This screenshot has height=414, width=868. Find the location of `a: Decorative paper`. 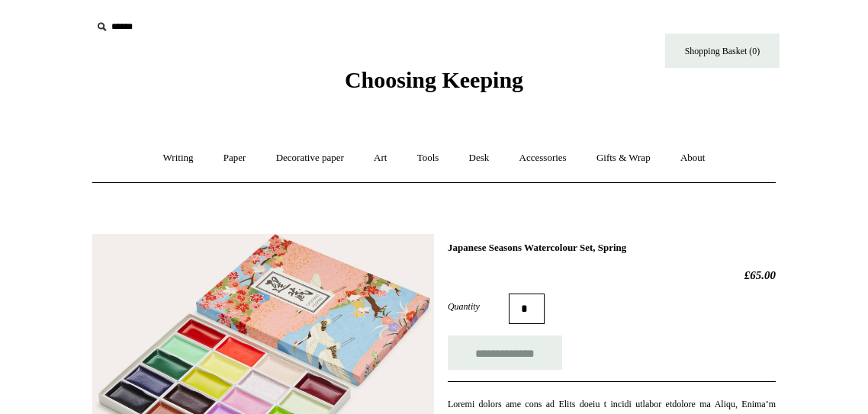

a: Decorative paper is located at coordinates (310, 158).